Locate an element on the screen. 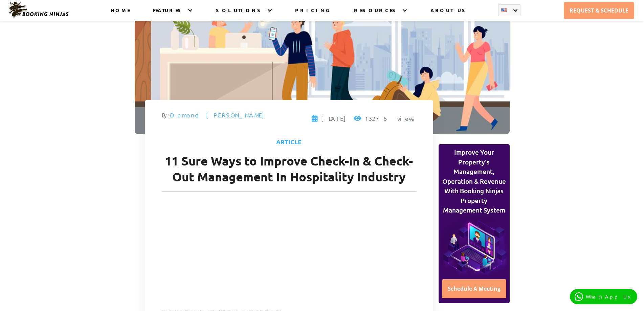  img: Booking Ninjas Logo is located at coordinates (39, 10).